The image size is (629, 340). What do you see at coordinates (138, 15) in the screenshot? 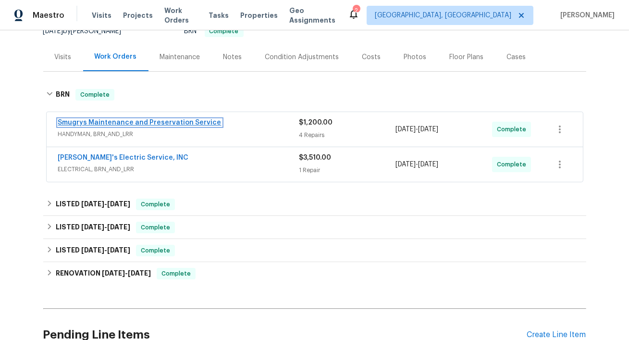
I see `span: Projects` at bounding box center [138, 15].